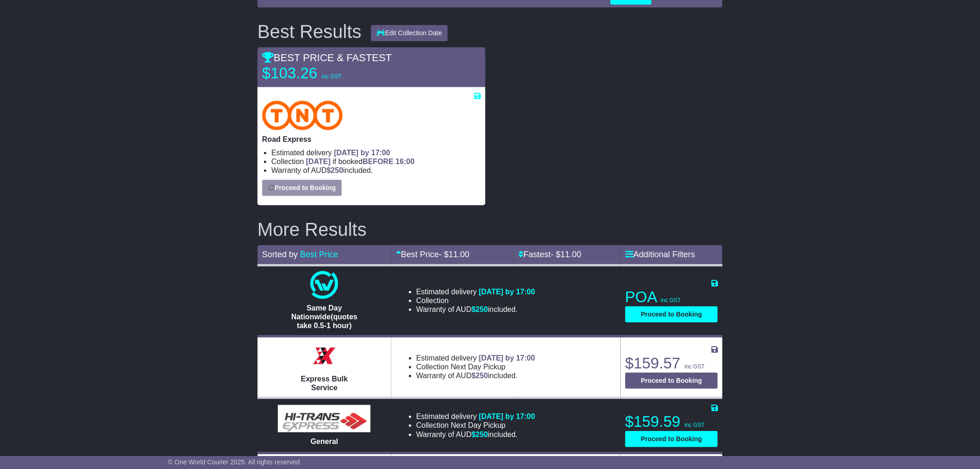 The image size is (980, 469). Describe the element at coordinates (360, 161) in the screenshot. I see `span: if booked` at that location.